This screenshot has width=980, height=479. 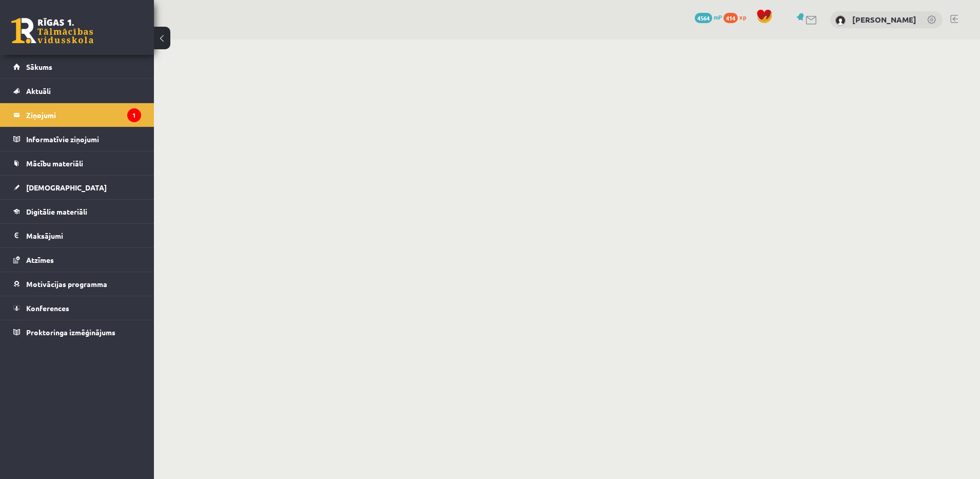 I want to click on a: 414 xp, so click(x=737, y=17).